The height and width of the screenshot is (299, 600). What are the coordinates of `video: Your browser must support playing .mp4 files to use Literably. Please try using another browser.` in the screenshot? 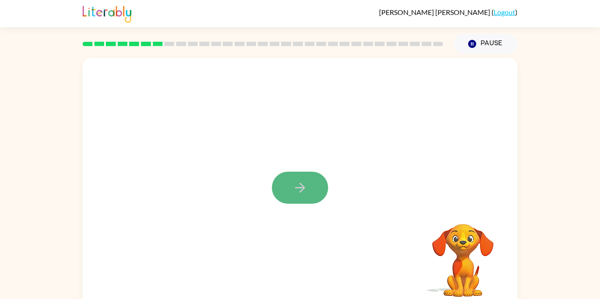 It's located at (463, 254).